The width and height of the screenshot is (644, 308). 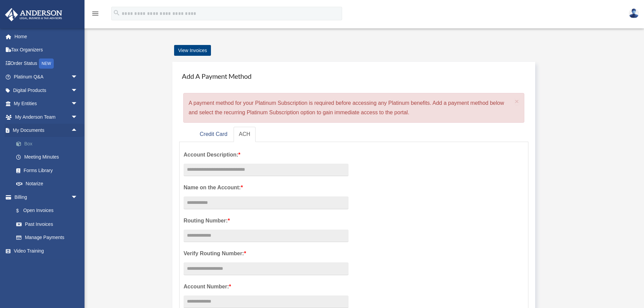 What do you see at coordinates (266, 220) in the screenshot?
I see `label: Routing Number:` at bounding box center [266, 220].